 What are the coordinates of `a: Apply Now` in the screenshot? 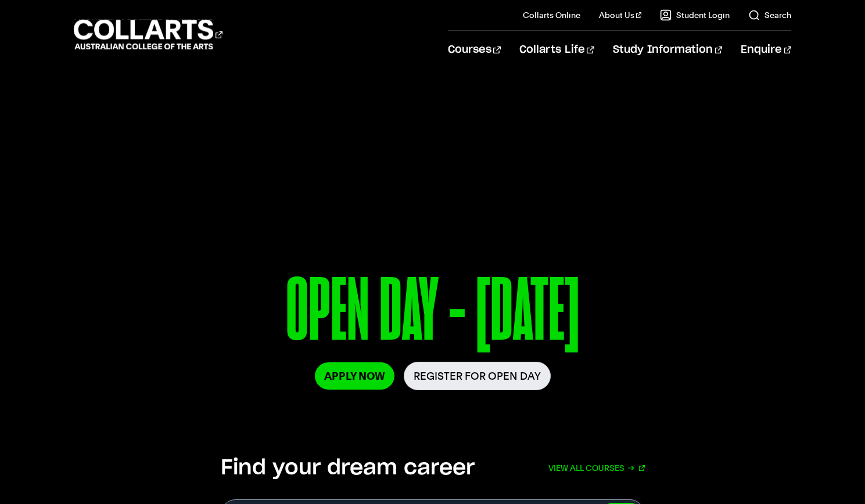 It's located at (354, 376).